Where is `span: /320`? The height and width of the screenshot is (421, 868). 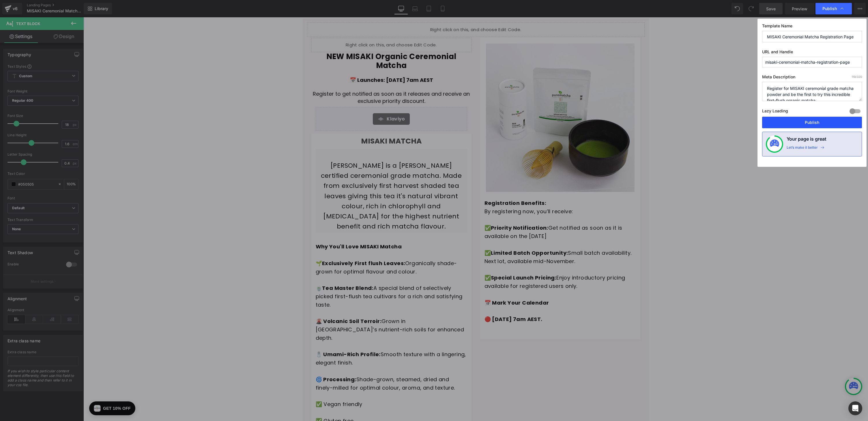
span: /320 is located at coordinates (856, 76).